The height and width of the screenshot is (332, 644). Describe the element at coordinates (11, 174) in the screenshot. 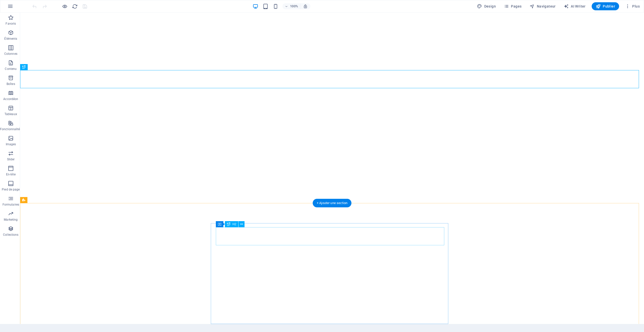

I see `p: En-tête` at that location.